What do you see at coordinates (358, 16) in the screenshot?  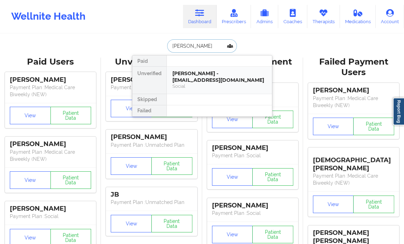 I see `a: Medications` at bounding box center [358, 16].